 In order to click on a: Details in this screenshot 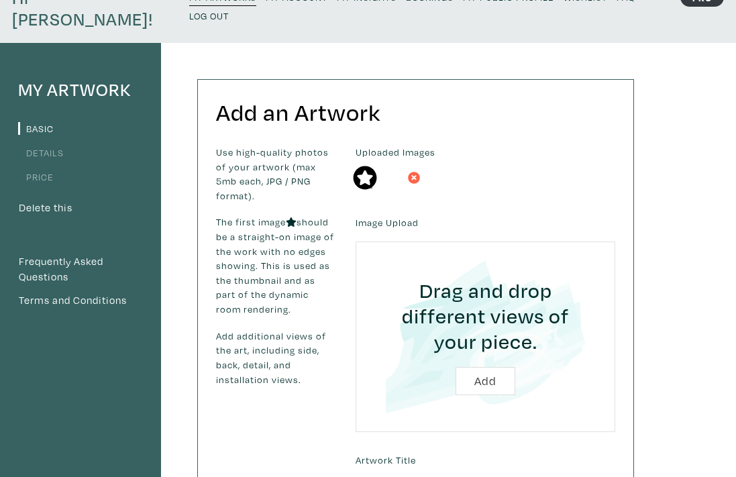, I will do `click(41, 152)`.